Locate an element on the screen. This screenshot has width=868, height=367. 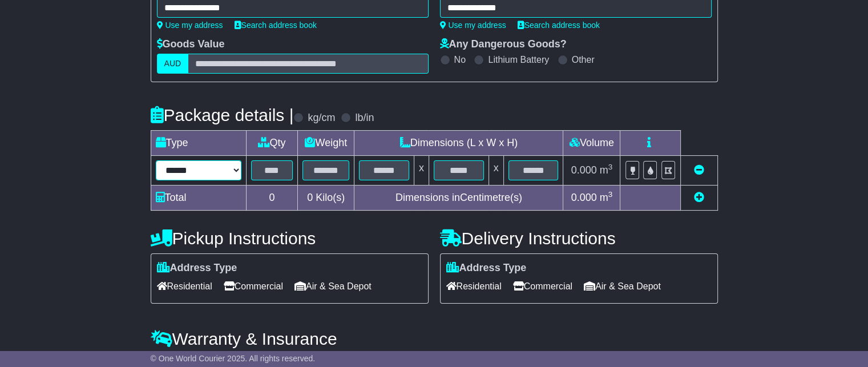
label: Goods Value is located at coordinates (191, 45).